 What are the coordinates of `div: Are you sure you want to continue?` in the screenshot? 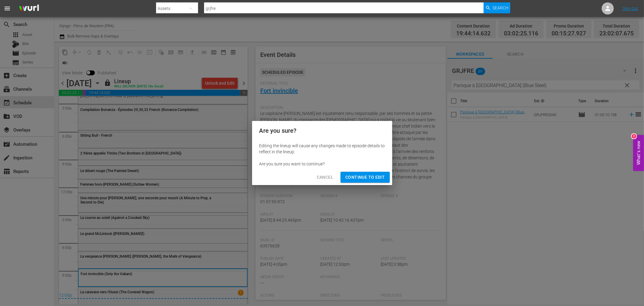 It's located at (322, 164).